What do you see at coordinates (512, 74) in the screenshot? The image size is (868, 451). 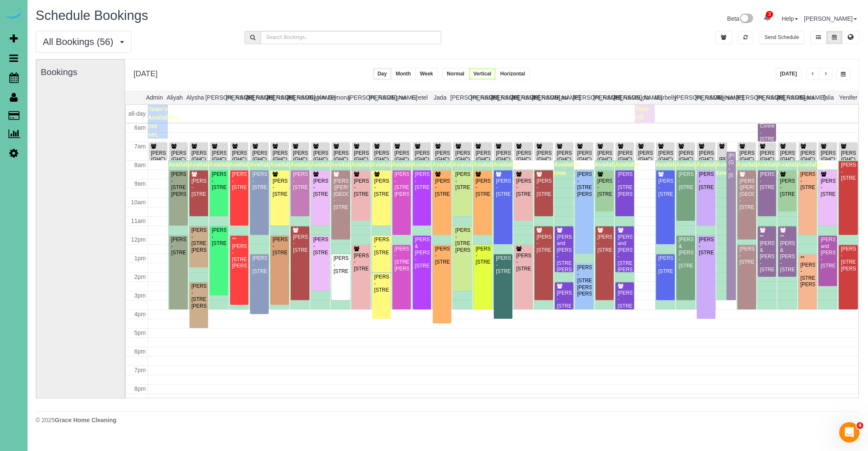 I see `button: Horizontal` at bounding box center [512, 74].